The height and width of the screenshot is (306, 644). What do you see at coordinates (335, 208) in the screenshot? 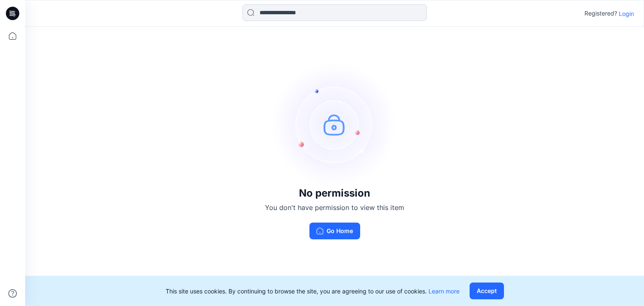
I see `p: You don't have permission to view this item` at bounding box center [335, 208].